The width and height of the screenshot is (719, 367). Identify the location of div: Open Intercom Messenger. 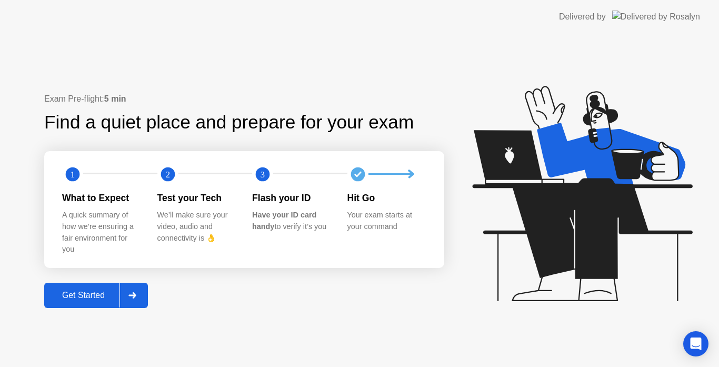
(696, 344).